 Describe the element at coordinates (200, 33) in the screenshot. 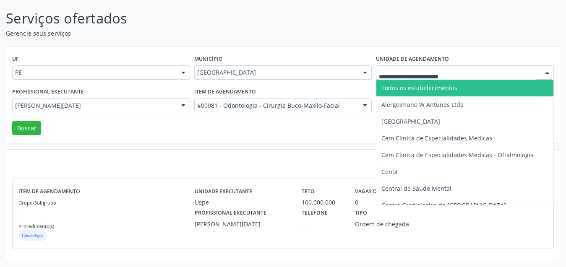

I see `p: Gerencie seus serviços` at that location.